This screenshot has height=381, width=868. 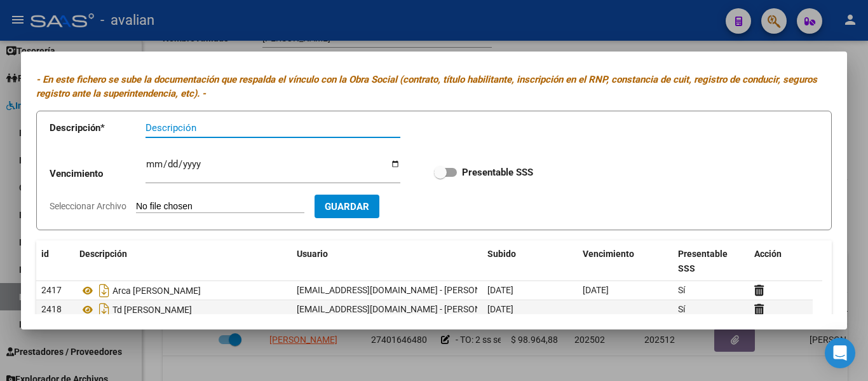 I want to click on span: Vencimiento, so click(x=608, y=254).